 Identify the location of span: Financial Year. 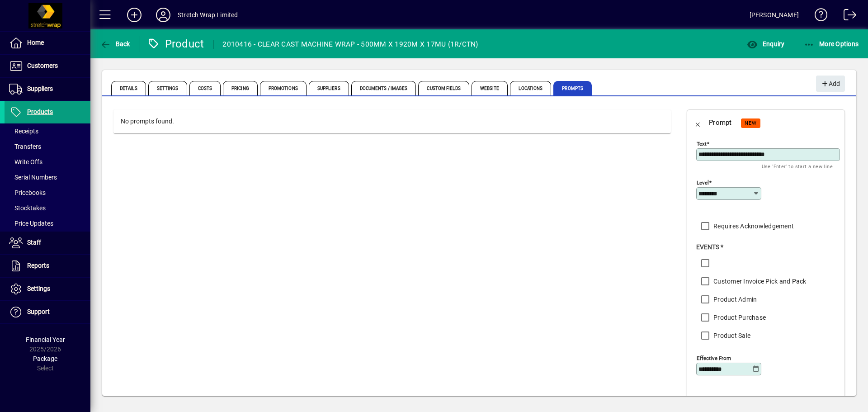
(45, 339).